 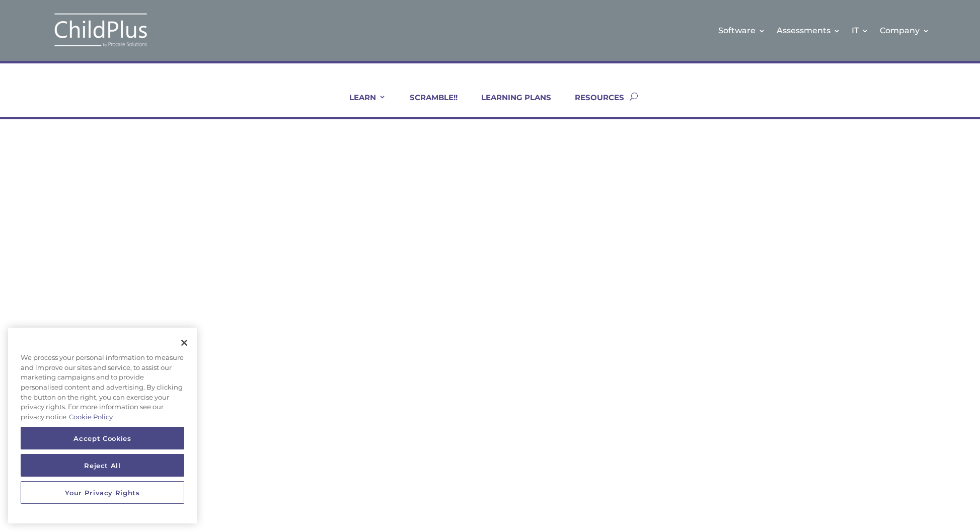 What do you see at coordinates (905, 30) in the screenshot?
I see `a: Company` at bounding box center [905, 30].